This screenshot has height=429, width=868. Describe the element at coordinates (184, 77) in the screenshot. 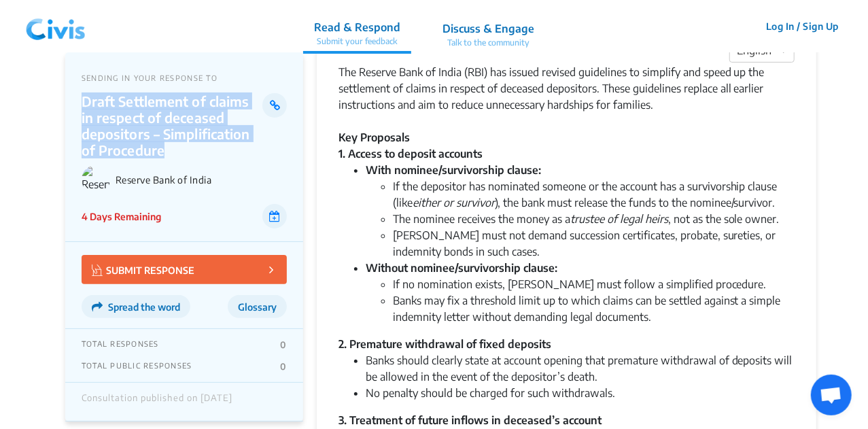

I see `p: SENDING IN YOUR RESPONSE TO` at that location.